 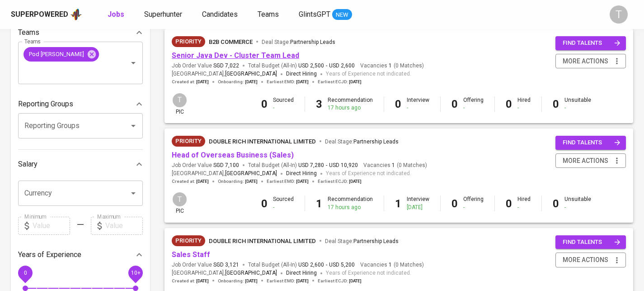 What do you see at coordinates (226, 265) in the screenshot?
I see `span: SGD 3,121` at bounding box center [226, 265].